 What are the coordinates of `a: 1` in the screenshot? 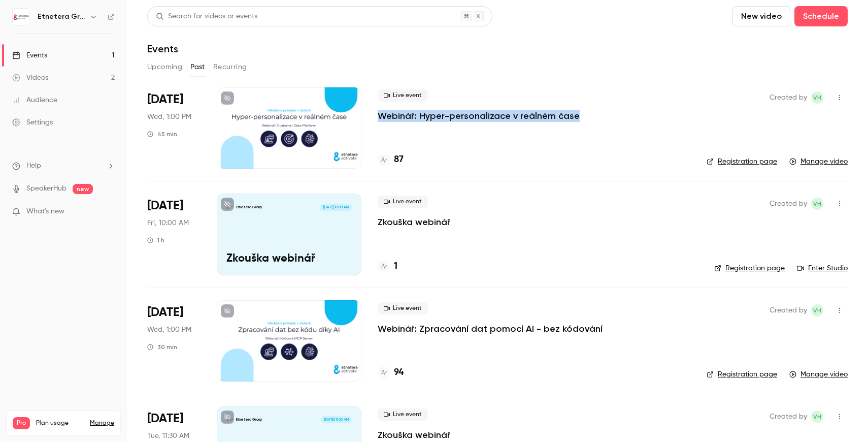 It's located at (388, 266).